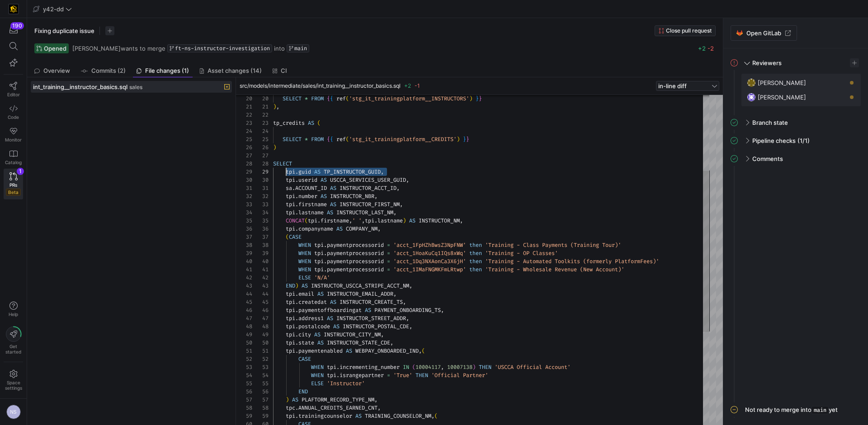 This screenshot has height=425, width=868. I want to click on span: Beta, so click(13, 192).